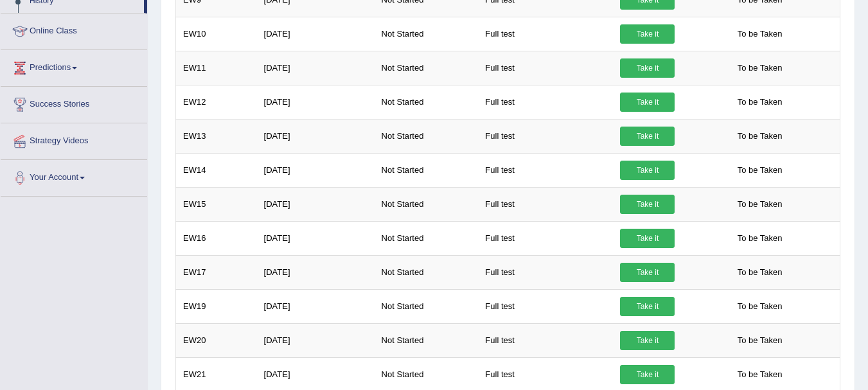  What do you see at coordinates (216, 33) in the screenshot?
I see `td: EW10` at bounding box center [216, 33].